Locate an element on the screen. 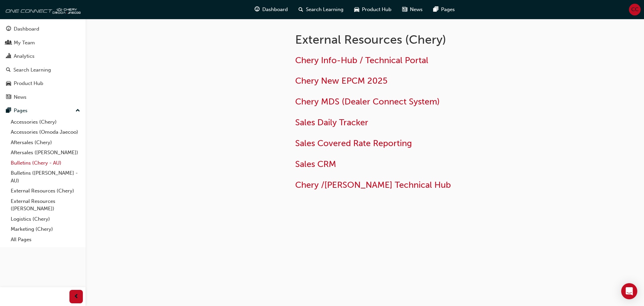 The width and height of the screenshot is (644, 306). a: Logistics (Chery) is located at coordinates (45, 219).